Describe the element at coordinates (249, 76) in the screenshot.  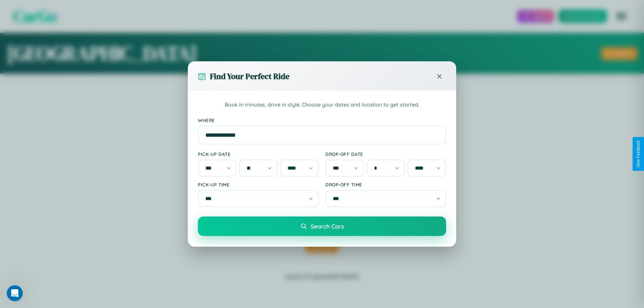
I see `h3: Find Your Perfect Ride` at that location.